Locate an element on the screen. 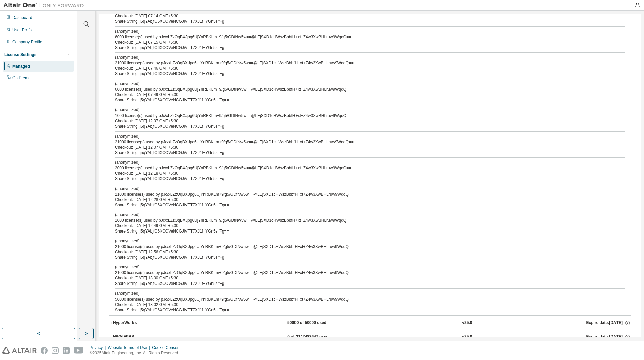  img: linkedin.svg is located at coordinates (66, 351).